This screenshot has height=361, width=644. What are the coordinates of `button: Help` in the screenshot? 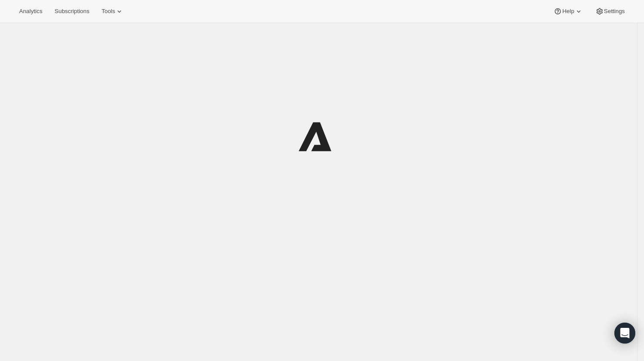 It's located at (568, 12).